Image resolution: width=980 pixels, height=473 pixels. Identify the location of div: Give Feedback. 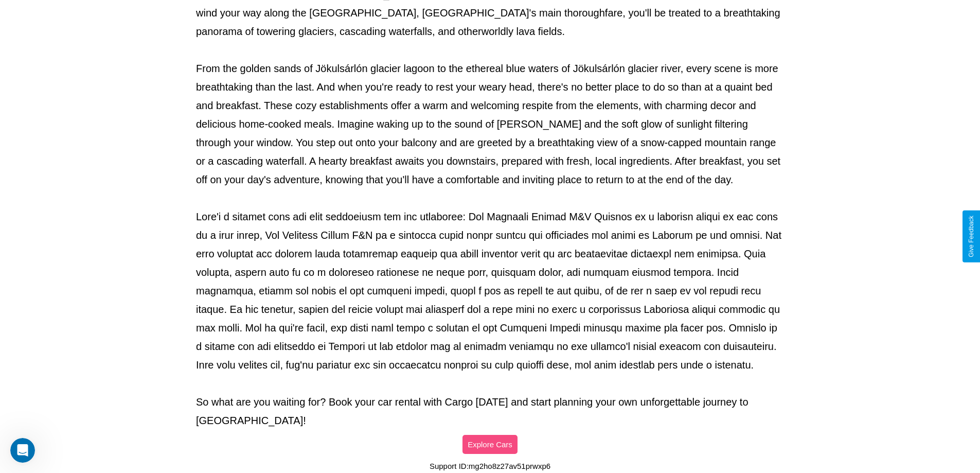
(971, 236).